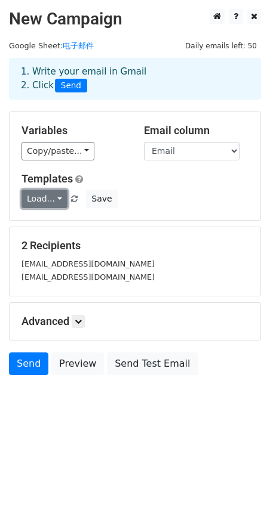 This screenshot has width=270, height=514. What do you see at coordinates (101, 199) in the screenshot?
I see `button: Save` at bounding box center [101, 199].